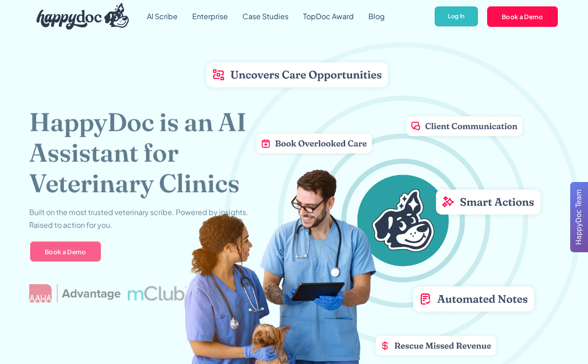  Describe the element at coordinates (139, 218) in the screenshot. I see `p: Built on the most trusted veterinary scribe. Powered by insights. Raised to action for you.` at that location.